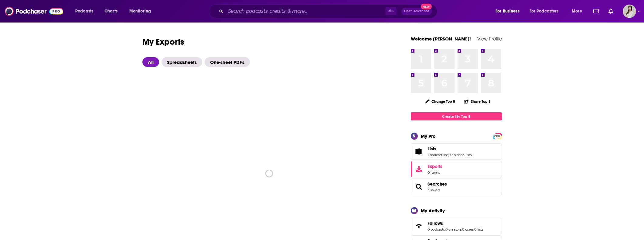  Describe the element at coordinates (269, 42) in the screenshot. I see `h1: My Exports` at that location.